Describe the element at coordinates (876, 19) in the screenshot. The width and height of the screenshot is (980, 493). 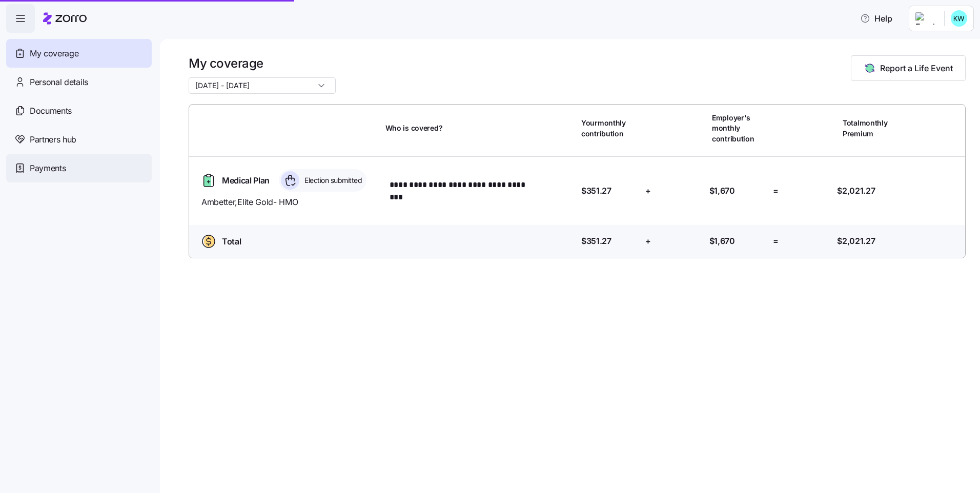
I see `span: Help` at that location.